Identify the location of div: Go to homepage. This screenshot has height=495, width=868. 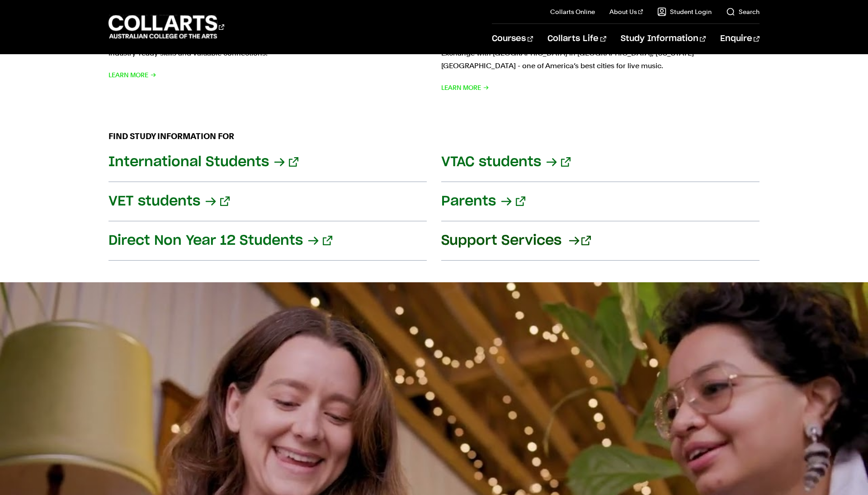
(166, 27).